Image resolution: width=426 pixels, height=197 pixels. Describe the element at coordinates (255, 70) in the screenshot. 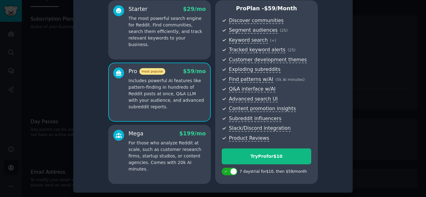

I see `span: Exploding subreddits` at that location.